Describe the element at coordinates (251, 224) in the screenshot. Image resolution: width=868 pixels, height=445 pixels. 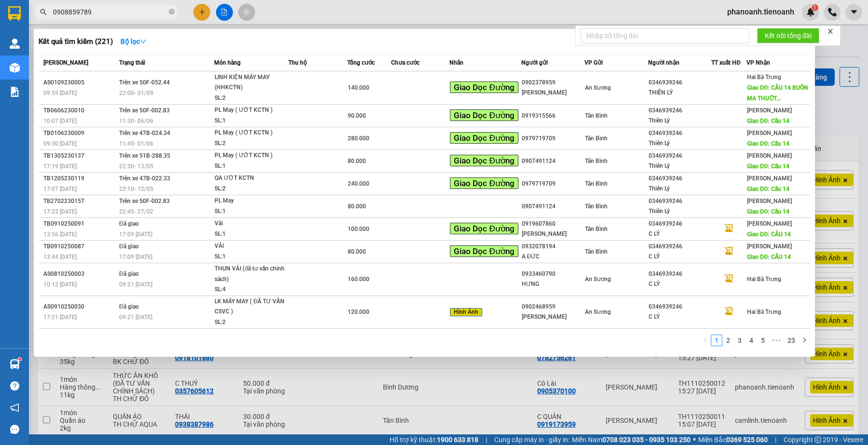
I see `div: Vải` at that location.